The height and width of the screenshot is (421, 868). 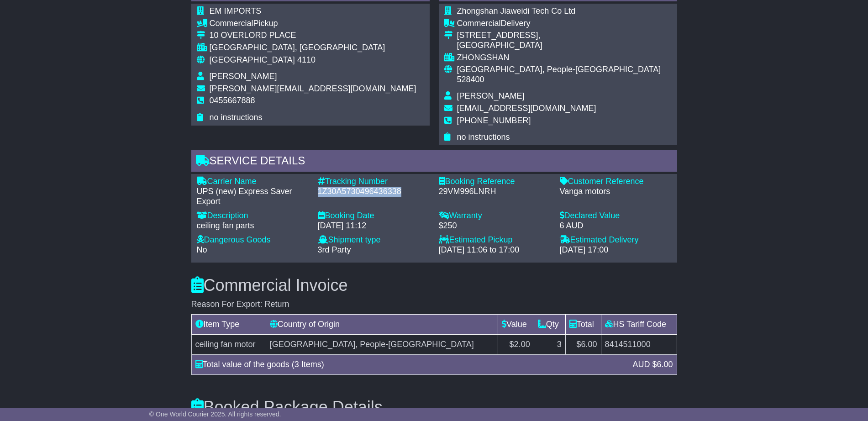 I want to click on div: Dangerous Goods, so click(x=252, y=240).